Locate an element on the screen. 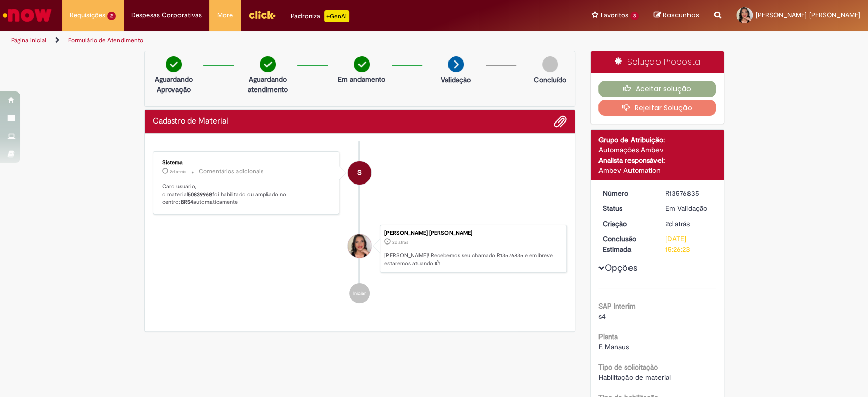 Image resolution: width=868 pixels, height=397 pixels. div: Eliana Barros Martins is located at coordinates (359, 246).